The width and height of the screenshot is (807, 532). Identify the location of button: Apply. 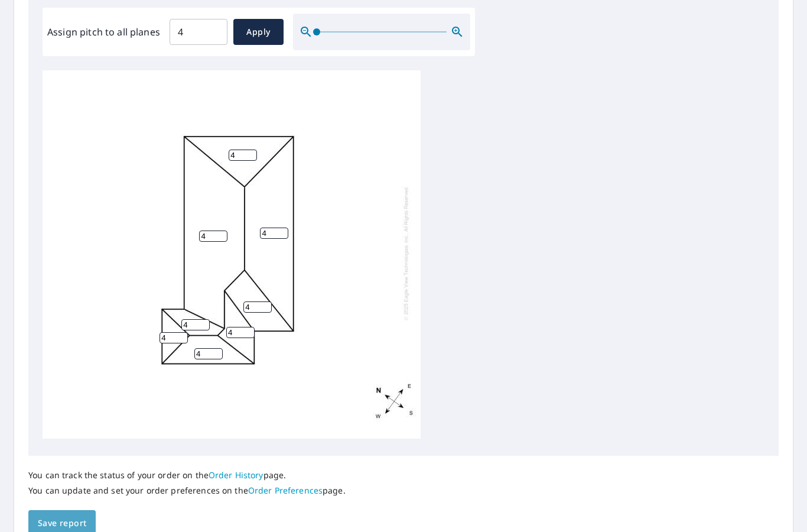
(258, 32).